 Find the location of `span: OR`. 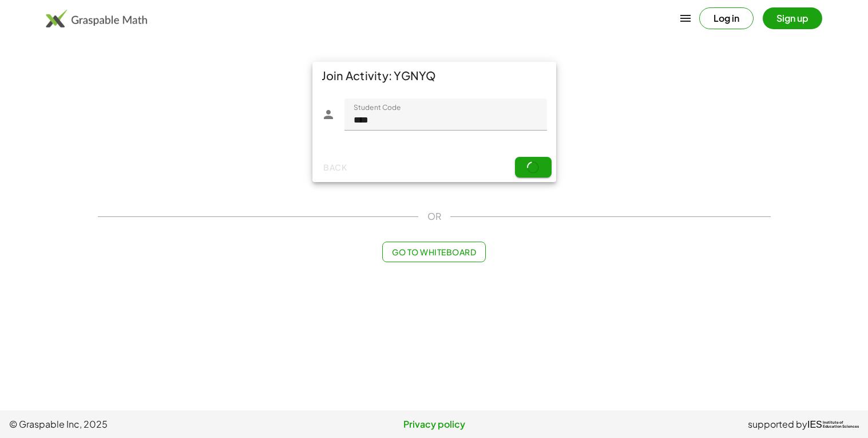

span: OR is located at coordinates (434, 216).